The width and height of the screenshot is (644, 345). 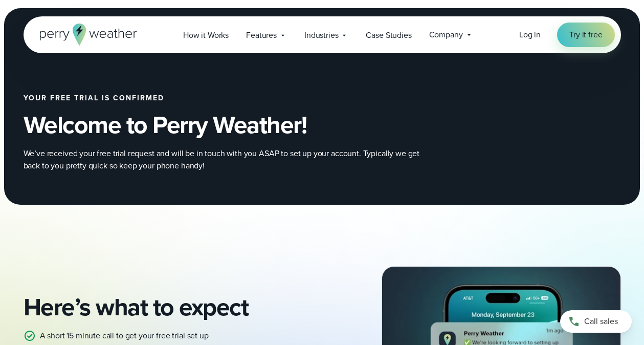 I want to click on span: Features, so click(x=262, y=35).